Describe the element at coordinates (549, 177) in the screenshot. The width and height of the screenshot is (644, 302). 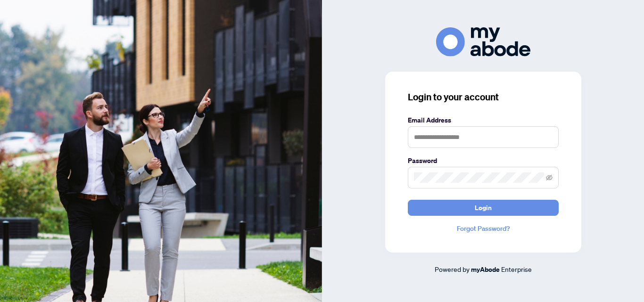
I see `span: eye-invisible` at that location.